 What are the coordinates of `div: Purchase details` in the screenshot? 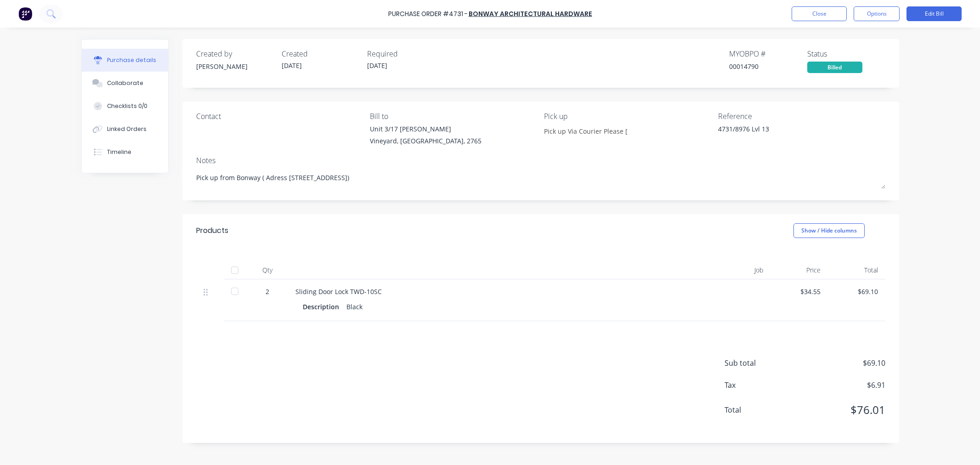 It's located at (131, 60).